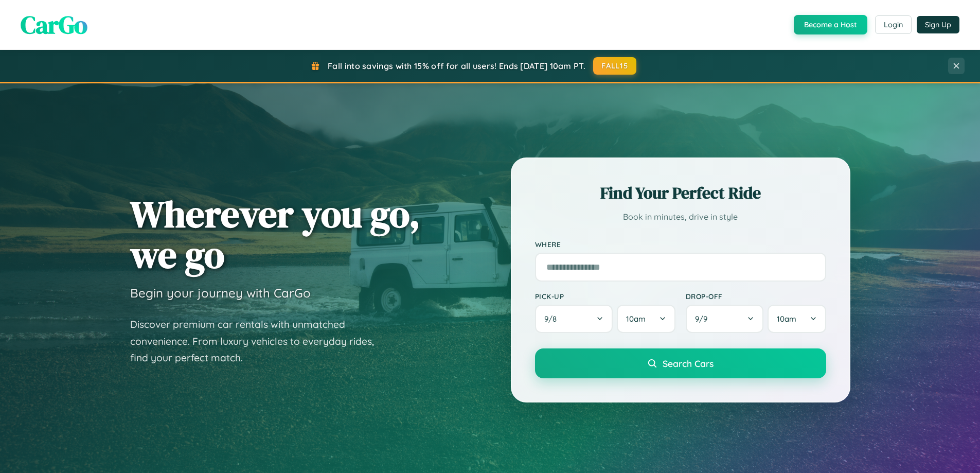 This screenshot has width=980, height=473. I want to click on h2: Find Your Perfect Ride, so click(681, 193).